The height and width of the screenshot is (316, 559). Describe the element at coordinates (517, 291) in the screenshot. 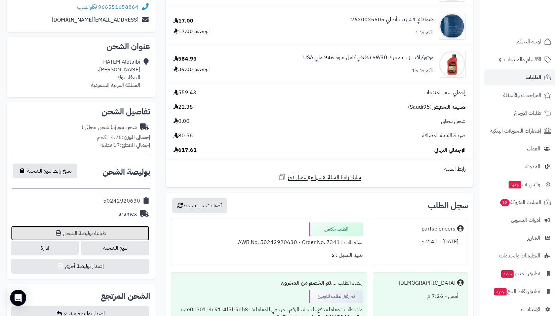

I see `span: تطبيق نقاط البيع` at that location.